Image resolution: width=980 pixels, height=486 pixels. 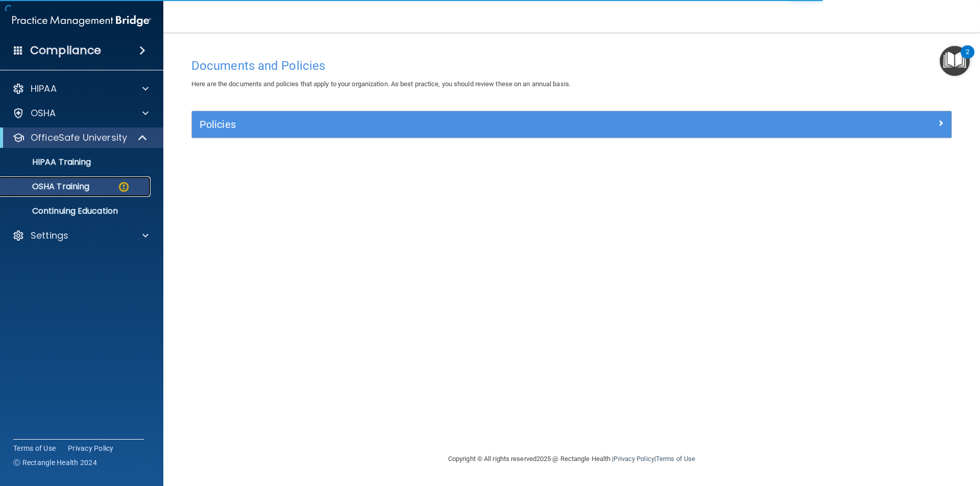 I want to click on h4: Compliance, so click(x=66, y=51).